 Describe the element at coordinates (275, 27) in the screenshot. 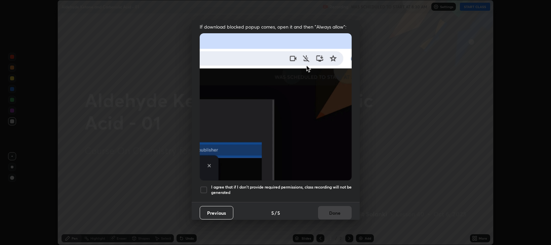

I see `span: If download blocked popup comes, open it and then "Always allow":` at that location.